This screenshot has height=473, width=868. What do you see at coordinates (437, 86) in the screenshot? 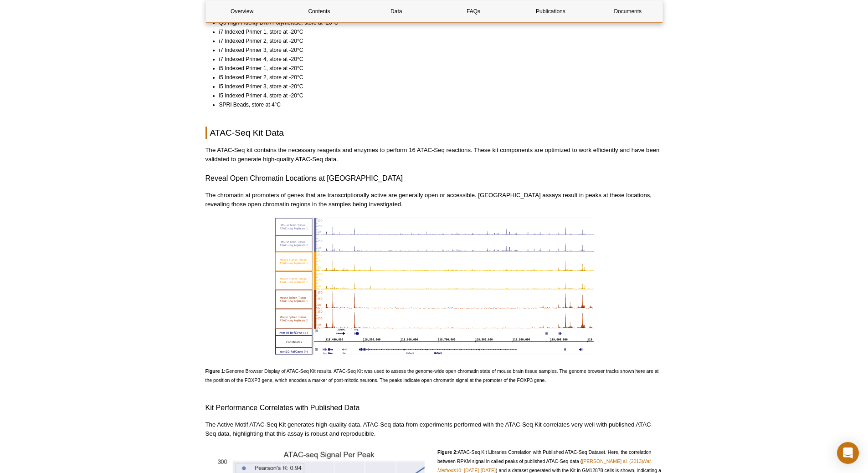
I see `li: i5 Indexed Primer 3, store at -20°C` at bounding box center [437, 86].